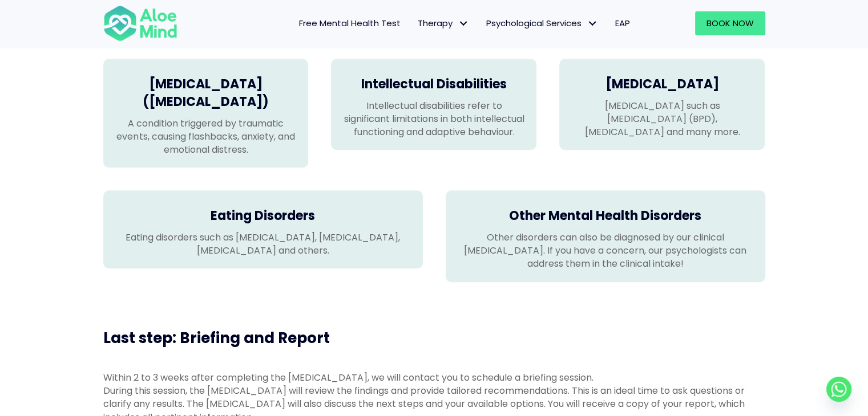  What do you see at coordinates (463, 23) in the screenshot?
I see `span: Therapy: submenu` at bounding box center [463, 23].